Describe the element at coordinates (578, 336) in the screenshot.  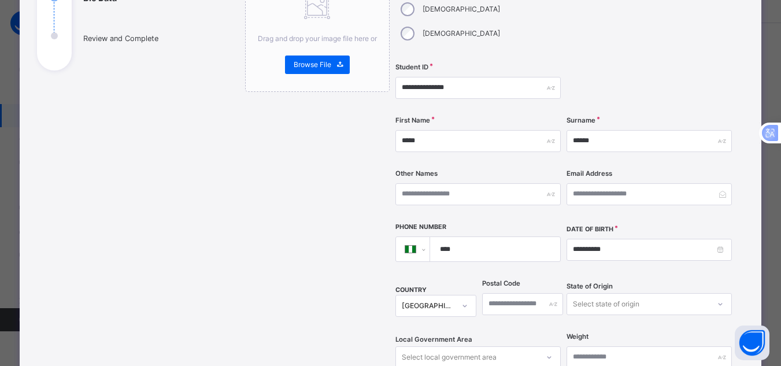
I see `label: Weight` at that location.